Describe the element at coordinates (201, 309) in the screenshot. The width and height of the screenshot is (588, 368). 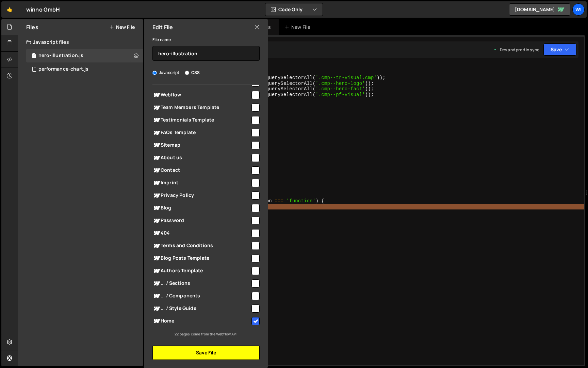
I see `span: ... / Style Guide` at that location.